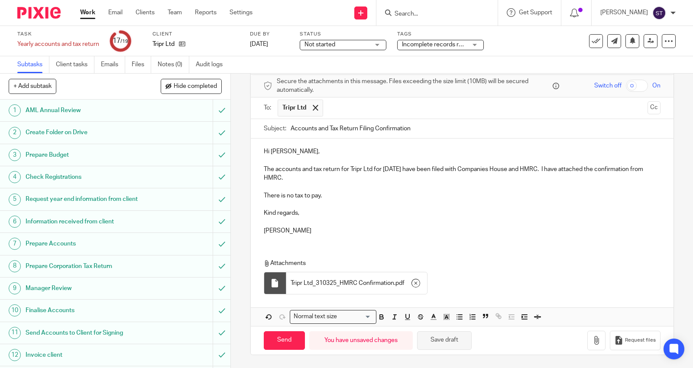 The image size is (693, 368). I want to click on span: On, so click(656, 86).